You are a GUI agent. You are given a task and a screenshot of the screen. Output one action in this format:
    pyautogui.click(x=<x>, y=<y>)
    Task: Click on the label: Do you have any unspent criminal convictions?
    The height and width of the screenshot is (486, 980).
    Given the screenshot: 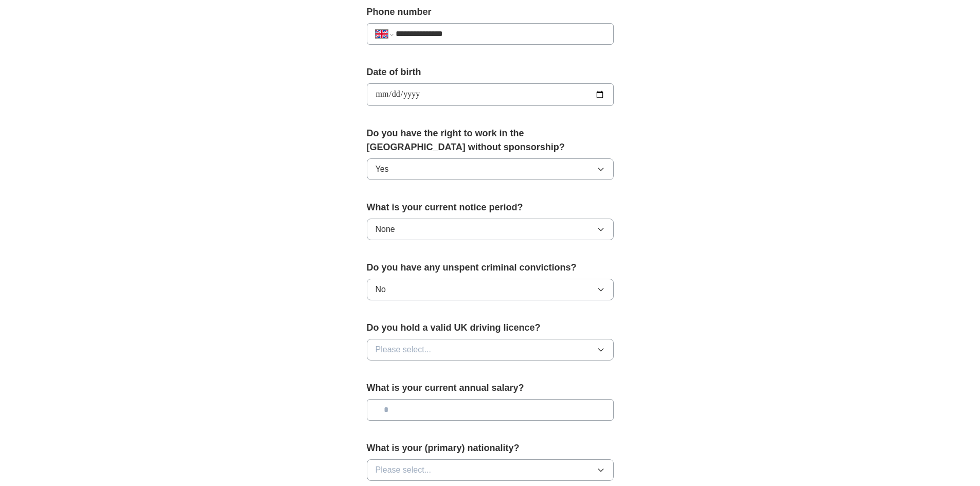 What is the action you would take?
    pyautogui.click(x=490, y=267)
    